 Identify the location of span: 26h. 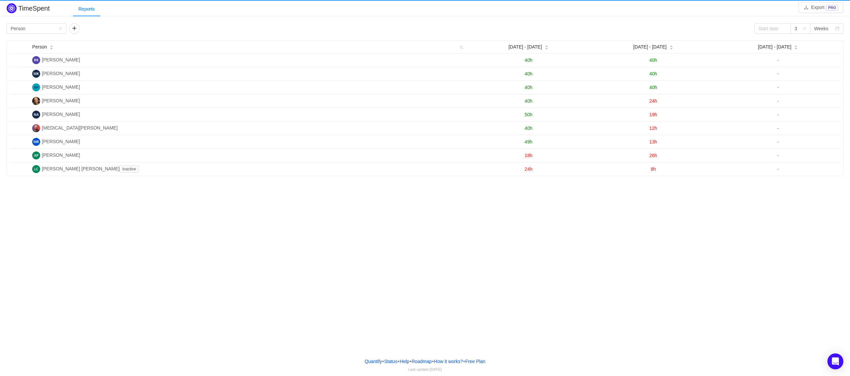
(653, 155).